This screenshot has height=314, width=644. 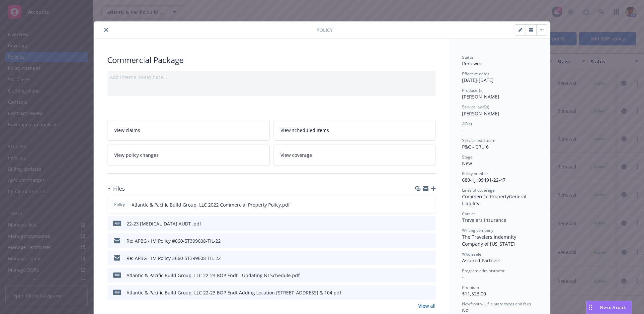 I want to click on a: View claims, so click(x=189, y=130).